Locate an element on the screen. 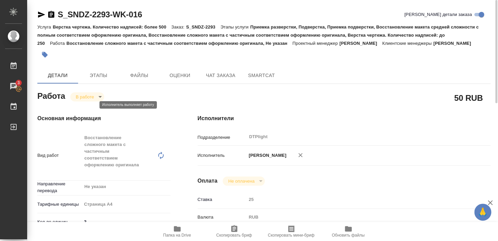  input: ✎ Введи что-нибудь is located at coordinates (126, 221).